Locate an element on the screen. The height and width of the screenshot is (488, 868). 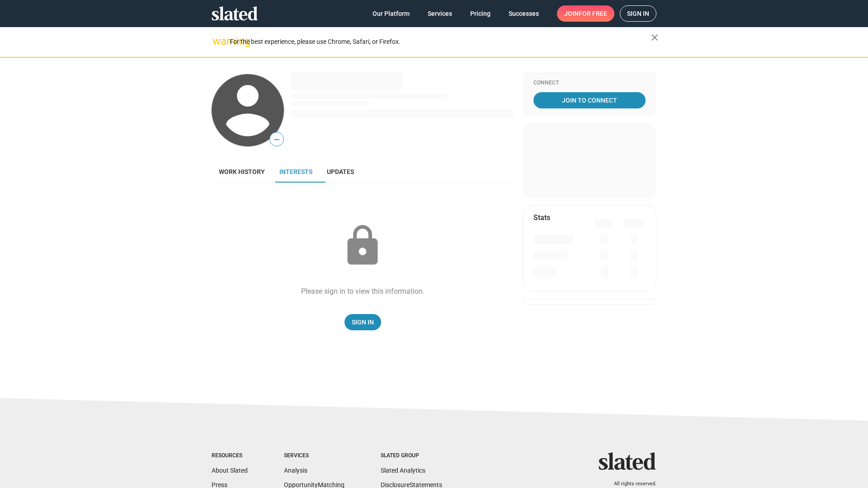
span: Sign in is located at coordinates (638, 14).